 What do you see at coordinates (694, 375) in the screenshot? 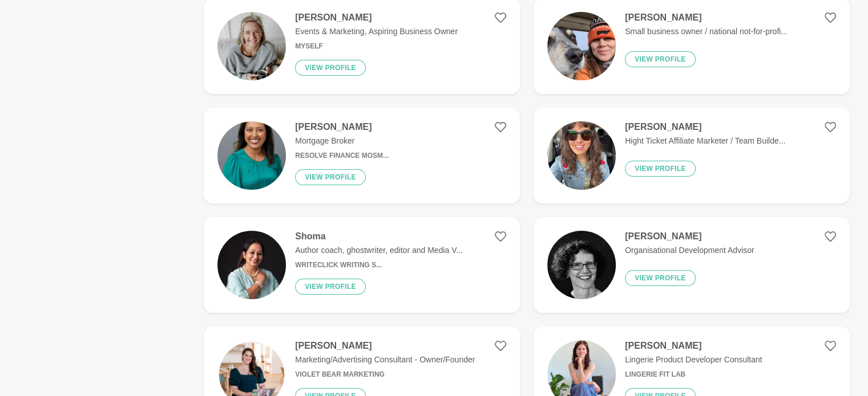
I see `h6: Lingerie Fit Lab` at bounding box center [694, 375].